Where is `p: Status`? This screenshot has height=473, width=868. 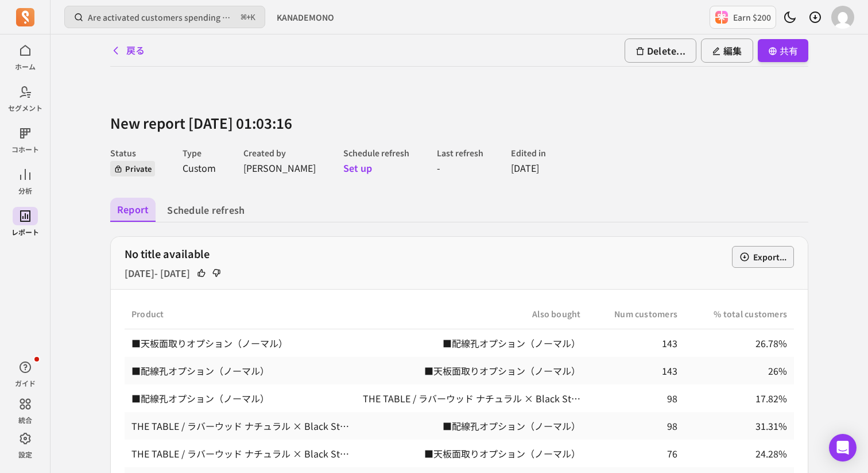 p: Status is located at coordinates (132, 153).